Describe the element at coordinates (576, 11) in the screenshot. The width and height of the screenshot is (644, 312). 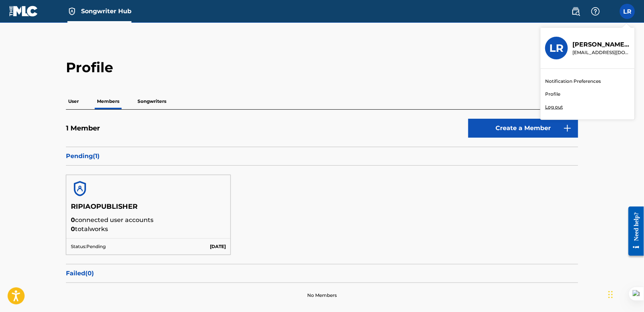
I see `a: Public Search` at that location.